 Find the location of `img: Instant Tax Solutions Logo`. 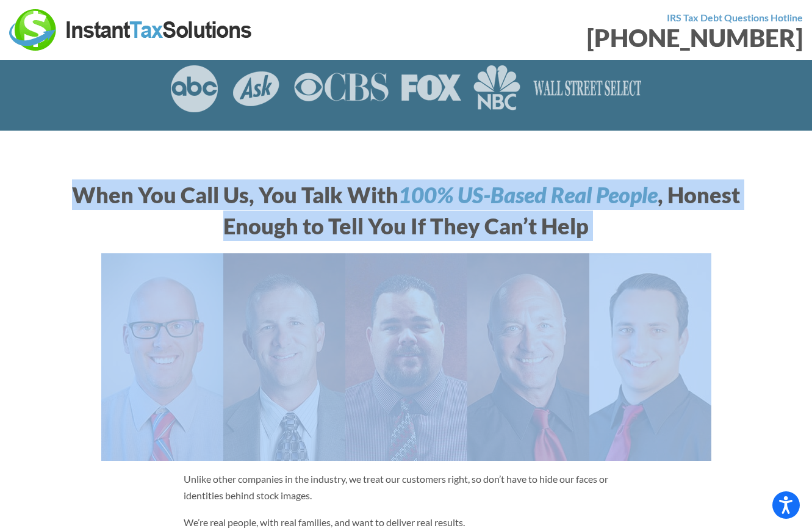

img: Instant Tax Solutions Logo is located at coordinates (131, 30).